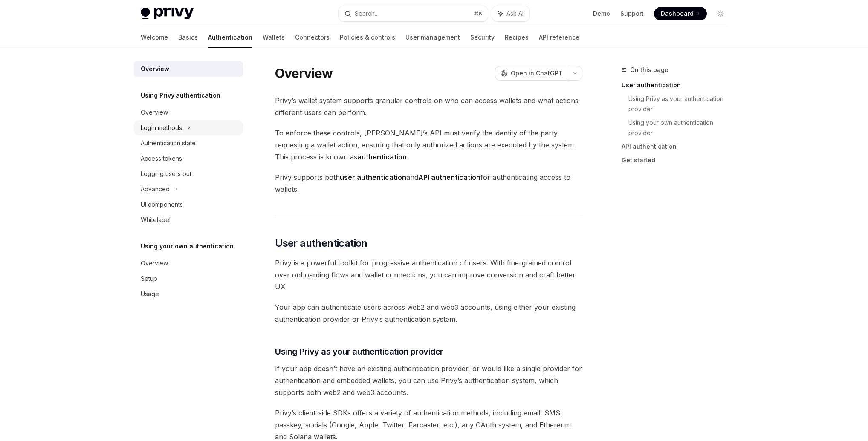 The height and width of the screenshot is (441, 868). Describe the element at coordinates (230, 38) in the screenshot. I see `a: Authentication` at that location.